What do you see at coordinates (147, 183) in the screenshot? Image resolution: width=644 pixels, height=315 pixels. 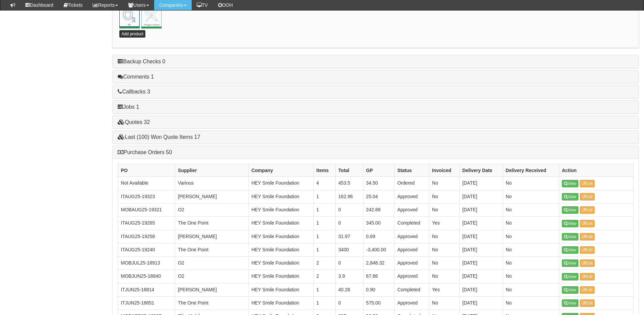 I see `td: Not Available` at bounding box center [147, 183].